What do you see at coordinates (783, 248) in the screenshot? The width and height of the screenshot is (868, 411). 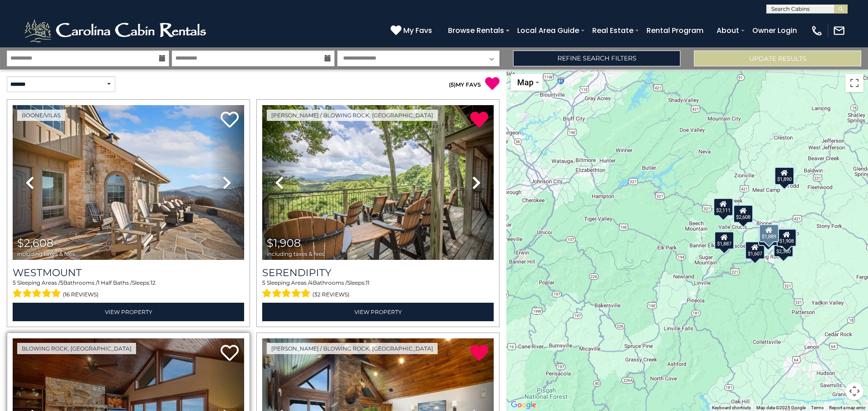 I see `div: $2,360` at bounding box center [783, 248].